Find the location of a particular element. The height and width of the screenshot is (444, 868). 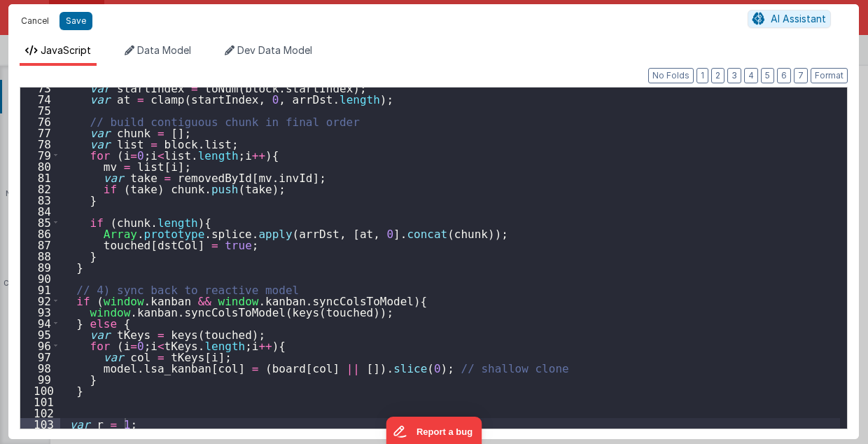

button: 2 is located at coordinates (717, 75).